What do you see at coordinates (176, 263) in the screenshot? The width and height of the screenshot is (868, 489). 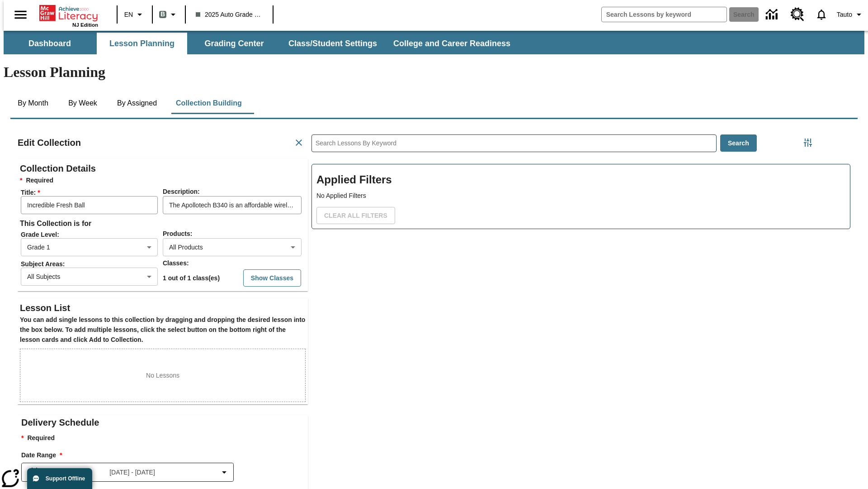 I see `span: Classes :` at bounding box center [176, 263].